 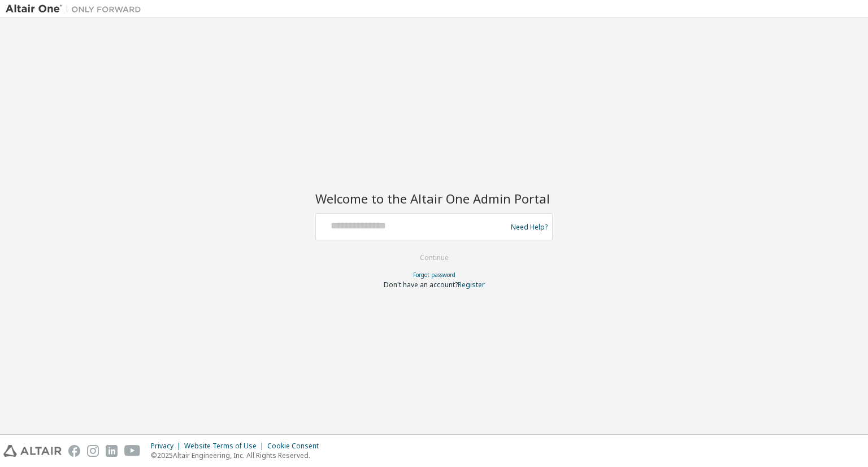 What do you see at coordinates (238, 455) in the screenshot?
I see `p: © 2025 Altair Engineering, Inc. All Rights Reserved.` at bounding box center [238, 455].